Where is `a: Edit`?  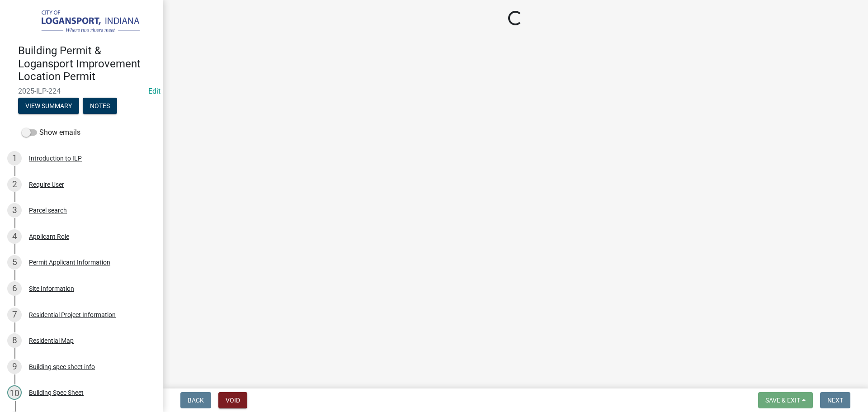 a: Edit is located at coordinates (154, 91).